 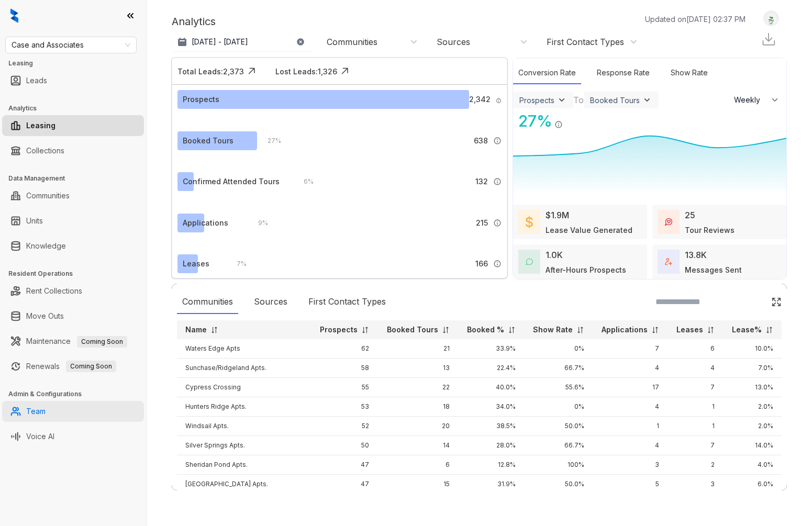 I want to click on h3: Admin & Configurations, so click(x=77, y=394).